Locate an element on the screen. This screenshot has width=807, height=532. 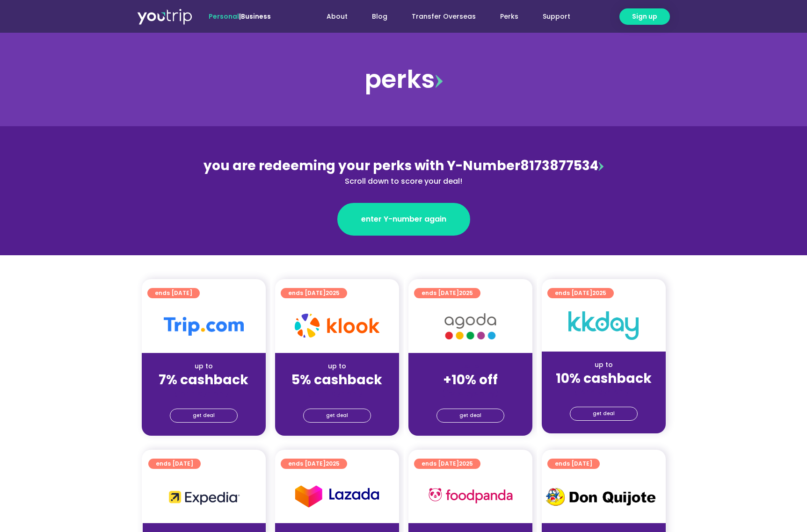
strong: 7% cashback is located at coordinates (204, 379).